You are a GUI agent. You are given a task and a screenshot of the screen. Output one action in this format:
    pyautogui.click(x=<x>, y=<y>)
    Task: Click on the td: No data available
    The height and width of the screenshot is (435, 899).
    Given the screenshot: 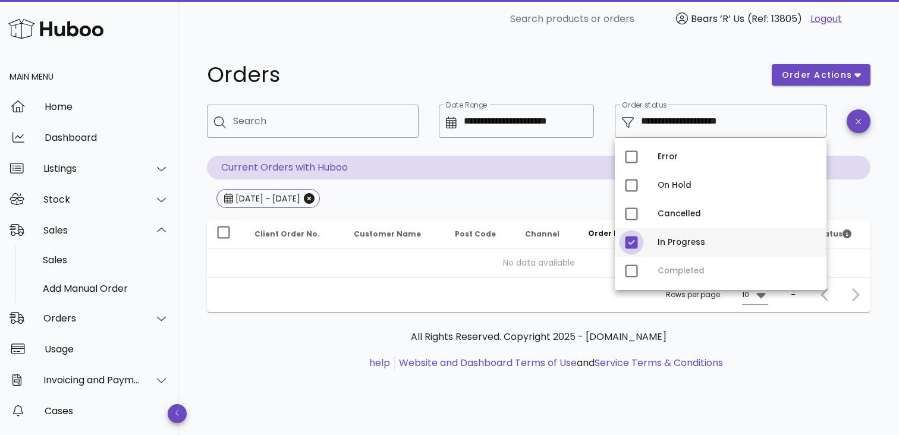 What is the action you would take?
    pyautogui.click(x=539, y=263)
    